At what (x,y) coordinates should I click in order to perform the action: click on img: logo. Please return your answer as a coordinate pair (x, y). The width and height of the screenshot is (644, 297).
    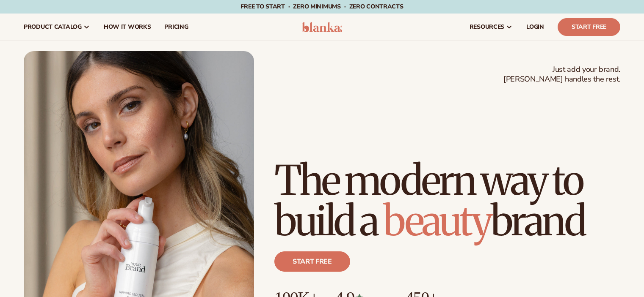
    Looking at the image, I should click on (322, 27).